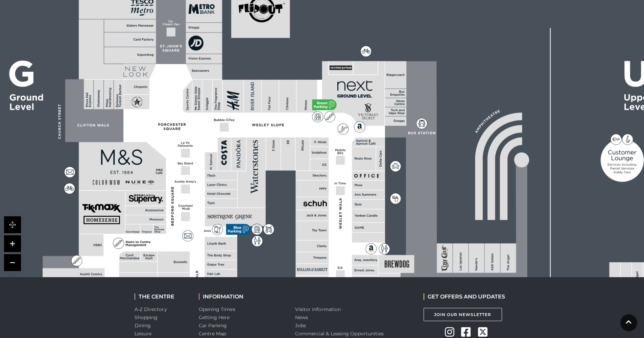 The image size is (644, 338). Describe the element at coordinates (213, 334) in the screenshot. I see `a: Centre Map` at that location.